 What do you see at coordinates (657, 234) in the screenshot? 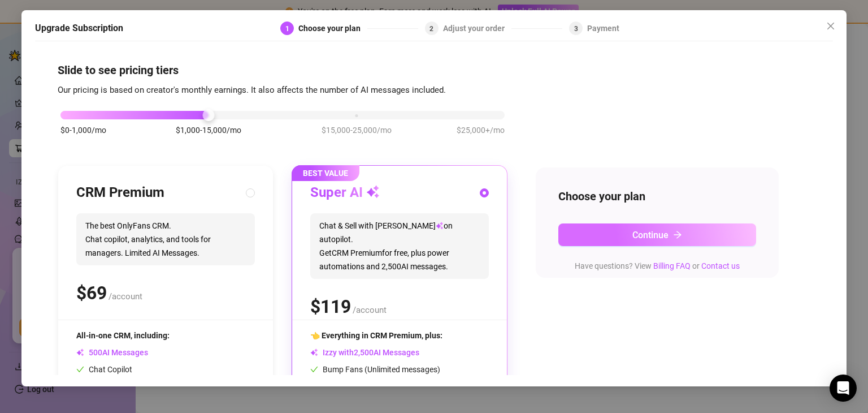
I see `button: Continuearrow-right` at bounding box center [657, 234].